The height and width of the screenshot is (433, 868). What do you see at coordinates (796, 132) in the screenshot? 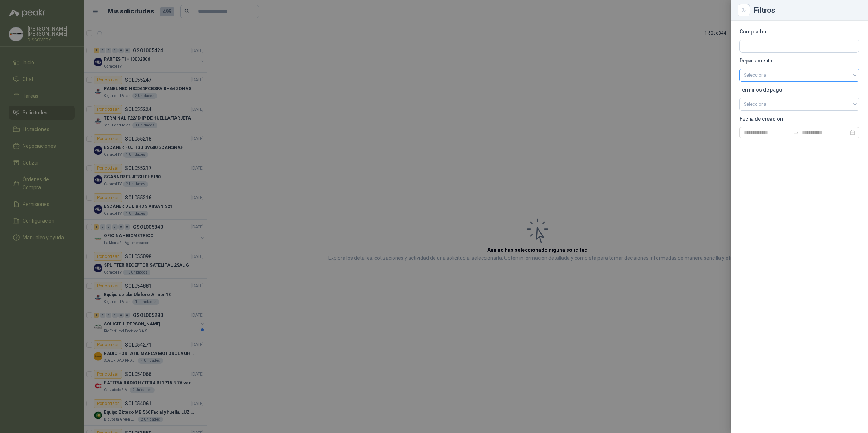
I see `span: to` at bounding box center [796, 132].